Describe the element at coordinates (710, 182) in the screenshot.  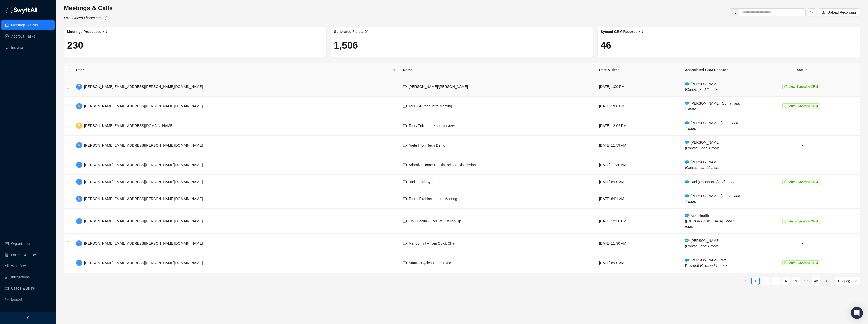
I see `span: Bud (Opportunity)` at that location.